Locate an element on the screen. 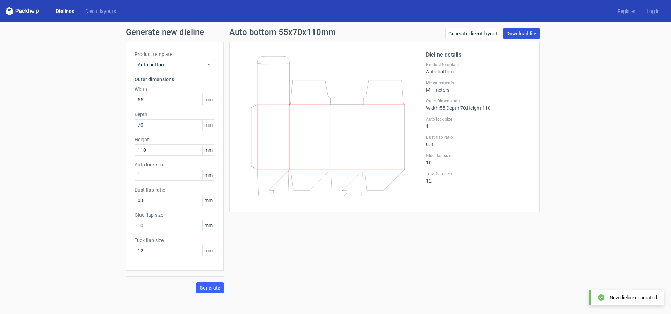 This screenshot has width=671, height=314. div: 0.8 is located at coordinates (478, 141).